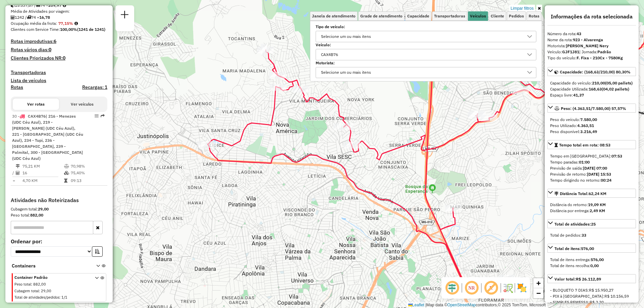 Image resolution: width=644 pixels, height=308 pixels. What do you see at coordinates (539, 8) in the screenshot?
I see `a: Ocultar filtros` at bounding box center [539, 8].